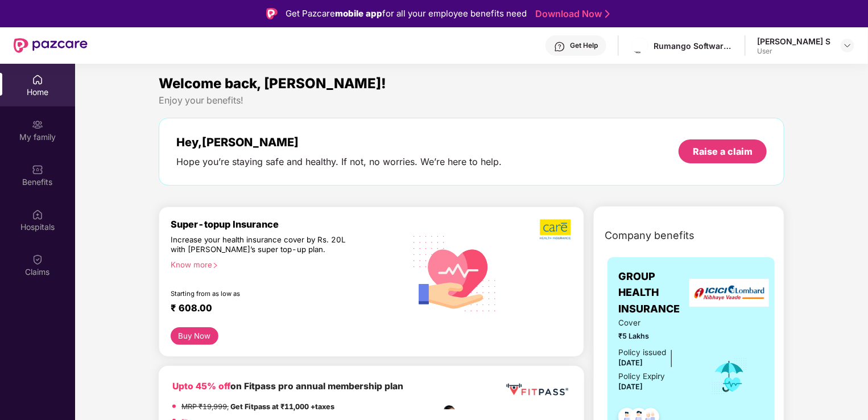 The width and height of the screenshot is (868, 420). Describe the element at coordinates (38, 259) in the screenshot. I see `img: svg+xml;base64,PHN2ZyBpZD0iQ2xhaW0iIHhtbG5zPSJodHRwOi8vd3d3LnczLm9yZy8yMDAwL3N2ZyIgd2lkdGg9IjIwIi...` at that location.